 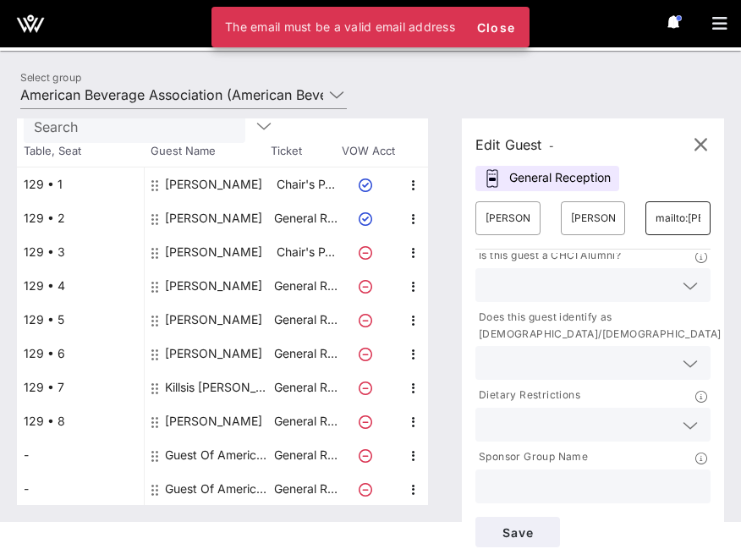 I want to click on div: 129 • 2, so click(x=81, y=218).